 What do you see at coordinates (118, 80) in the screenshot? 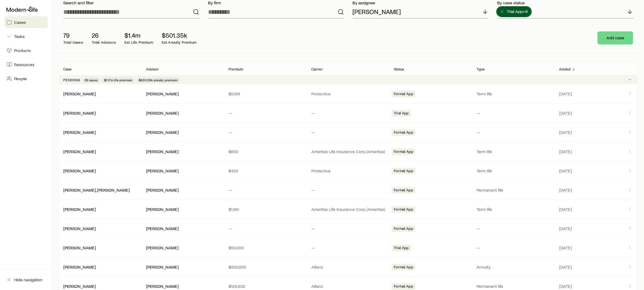
I see `span: $1.17m life premium` at bounding box center [118, 80].